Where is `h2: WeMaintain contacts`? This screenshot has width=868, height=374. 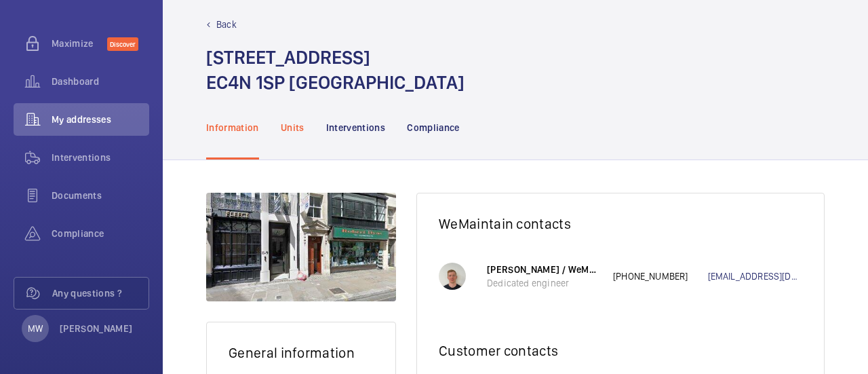
h2: WeMaintain contacts is located at coordinates (620, 224).